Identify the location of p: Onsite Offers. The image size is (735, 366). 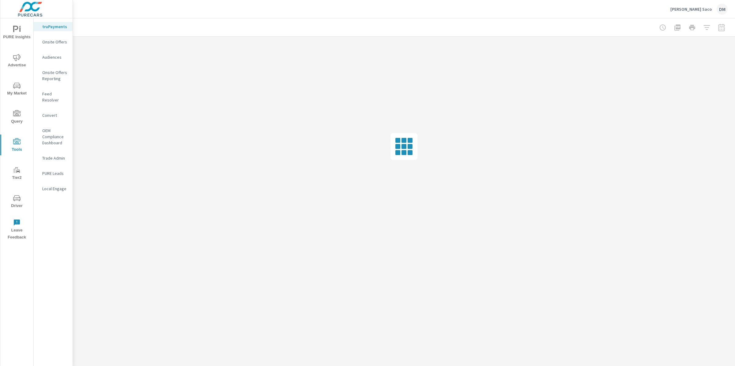
(55, 42).